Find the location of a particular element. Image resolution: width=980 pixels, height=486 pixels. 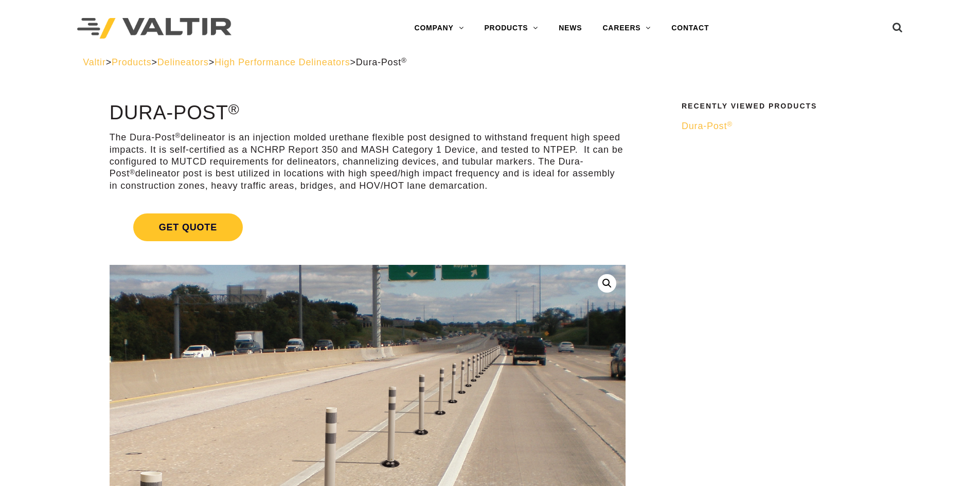

a: Dura-Post® is located at coordinates (786, 126).